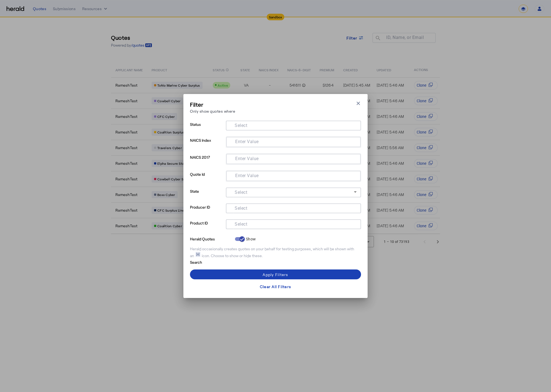 The height and width of the screenshot is (392, 551). Describe the element at coordinates (276, 287) in the screenshot. I see `div: Clear All Filters` at that location.